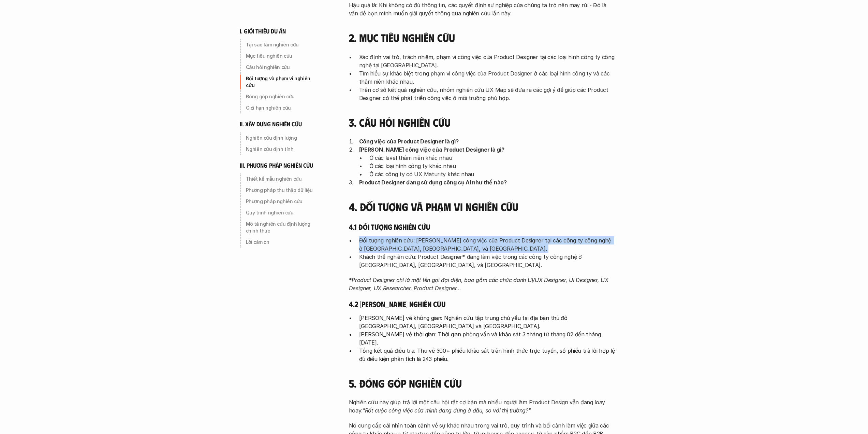 This screenshot has height=434, width=868. What do you see at coordinates (281, 45) in the screenshot?
I see `a: Tại sao làm nghiên cứu` at bounding box center [281, 45].